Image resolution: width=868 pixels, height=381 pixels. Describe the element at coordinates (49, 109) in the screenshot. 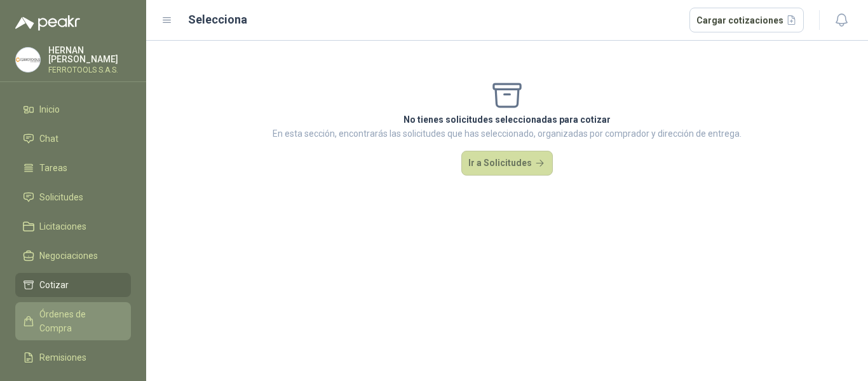

I see `span: Inicio` at that location.